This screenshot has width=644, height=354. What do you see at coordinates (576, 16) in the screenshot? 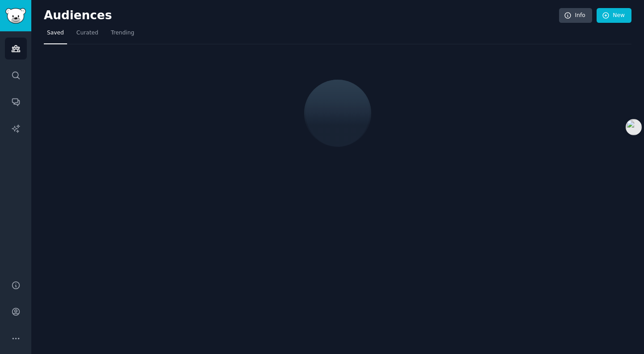
I see `a: Info` at bounding box center [576, 16].